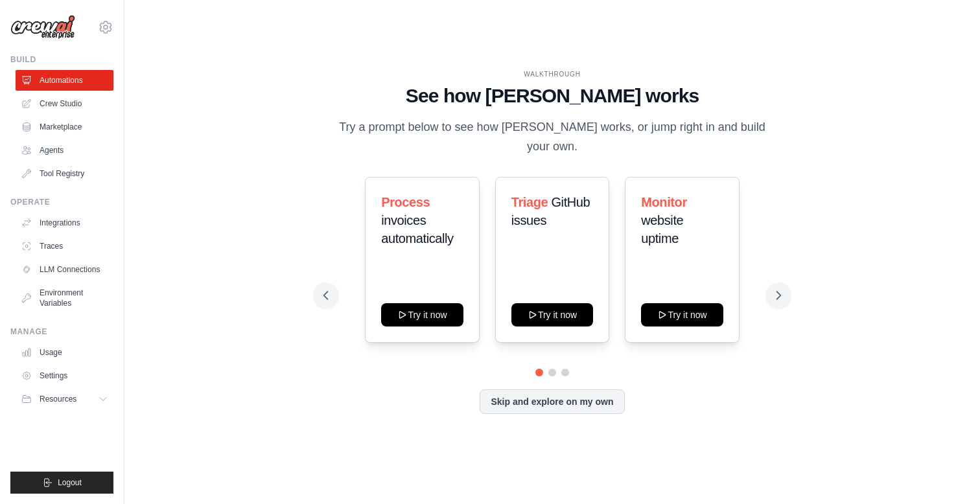  I want to click on a: Usage, so click(64, 353).